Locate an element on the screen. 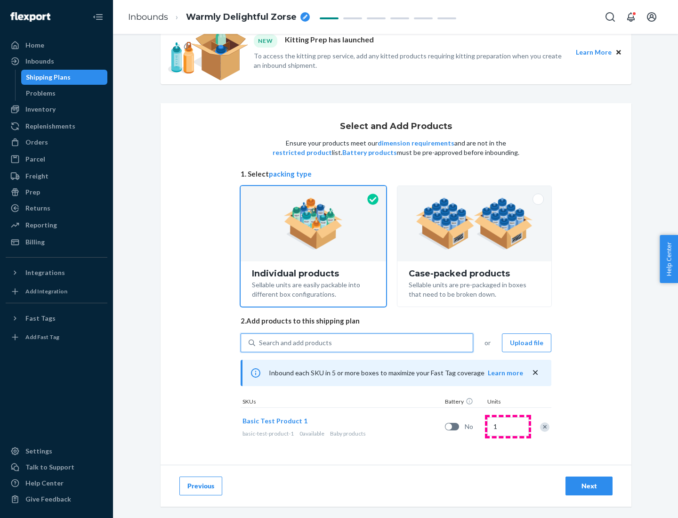  button: Close Navigation is located at coordinates (98, 17).